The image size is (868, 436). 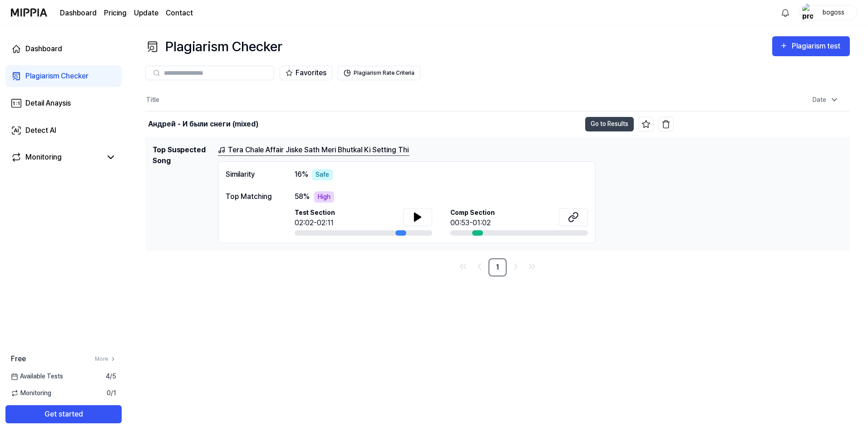 I want to click on img: profile, so click(x=807, y=13).